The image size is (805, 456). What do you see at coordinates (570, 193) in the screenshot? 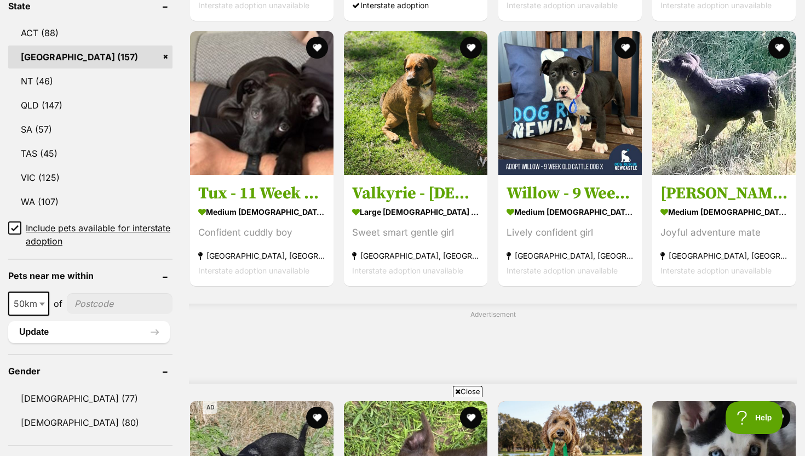
I see `h3: Willow - 9 Week Old Cattle Dog X` at bounding box center [570, 193].